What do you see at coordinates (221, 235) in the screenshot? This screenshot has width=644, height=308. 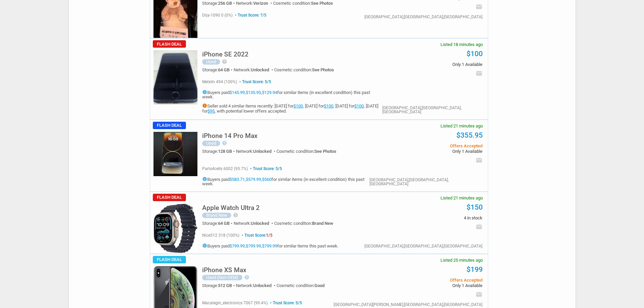 I see `span: nice512 318 (100%)` at bounding box center [221, 235].